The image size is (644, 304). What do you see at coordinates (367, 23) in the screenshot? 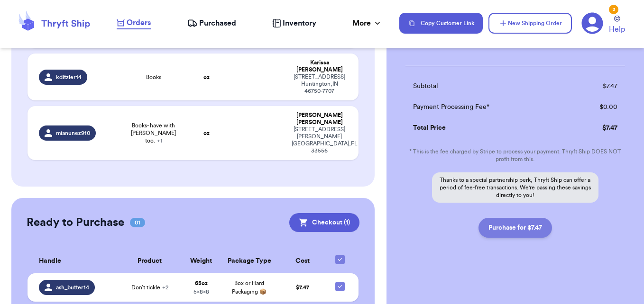
I see `div: More` at bounding box center [367, 23].